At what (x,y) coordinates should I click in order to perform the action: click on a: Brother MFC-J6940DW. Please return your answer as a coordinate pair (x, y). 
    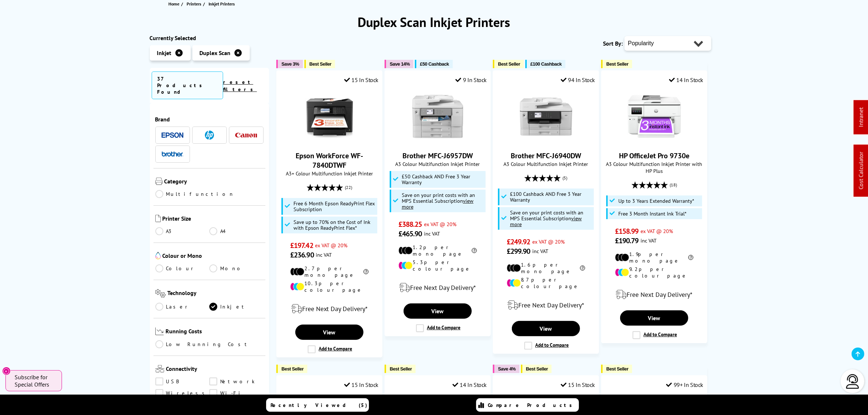
    Looking at the image, I should click on (546, 141).